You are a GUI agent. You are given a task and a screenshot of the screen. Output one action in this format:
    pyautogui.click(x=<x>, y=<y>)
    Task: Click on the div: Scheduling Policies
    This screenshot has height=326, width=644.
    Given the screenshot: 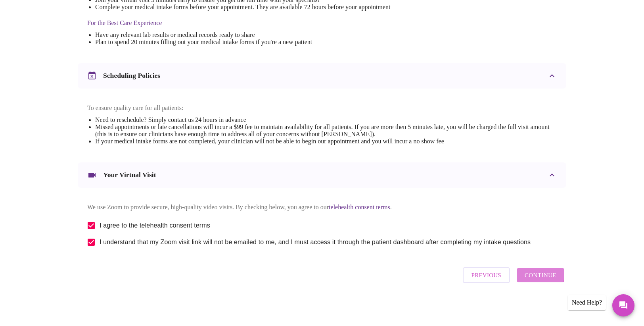 What is the action you would take?
    pyautogui.click(x=322, y=76)
    